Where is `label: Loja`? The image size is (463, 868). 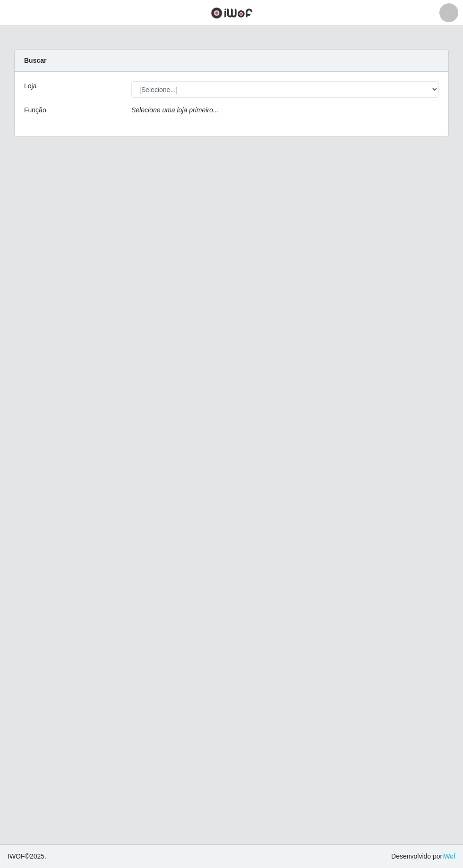 label: Loja is located at coordinates (30, 86).